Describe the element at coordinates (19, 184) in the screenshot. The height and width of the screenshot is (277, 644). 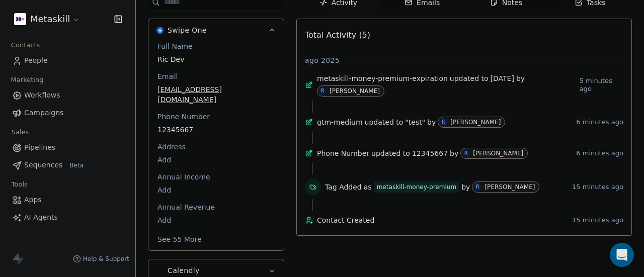
I see `span: Tools` at that location.